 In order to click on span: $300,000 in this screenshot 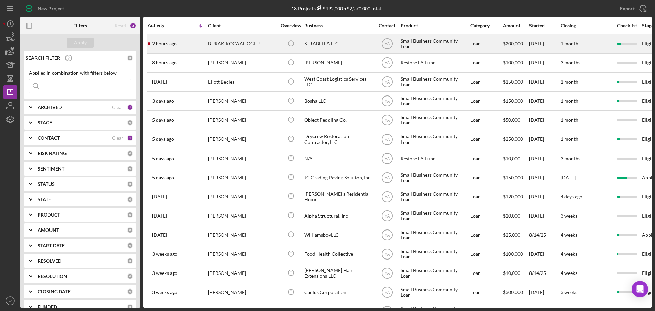, I will do `click(513, 292)`.